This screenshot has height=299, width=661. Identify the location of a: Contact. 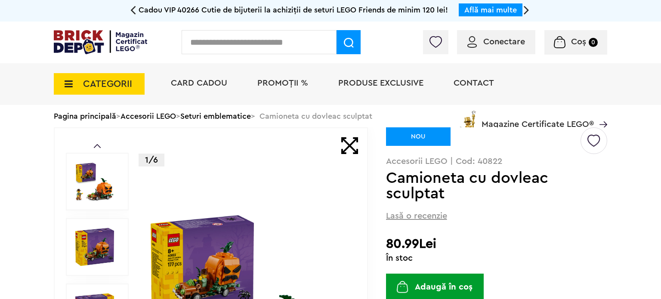
(474, 83).